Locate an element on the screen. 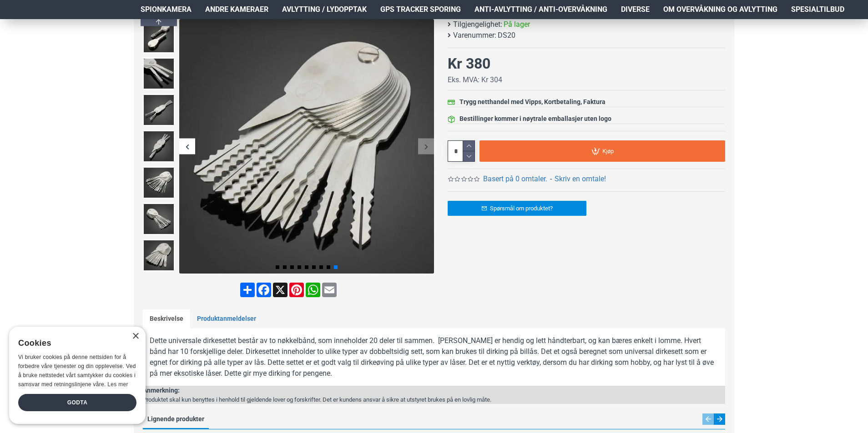 The image size is (868, 433). a: Facebook is located at coordinates (264, 290).